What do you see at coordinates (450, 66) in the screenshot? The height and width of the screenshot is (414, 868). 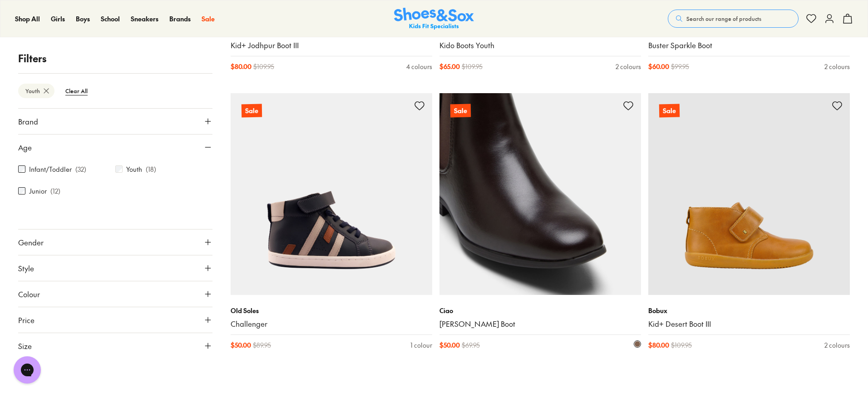 I see `span: $ 65.00` at bounding box center [450, 66].